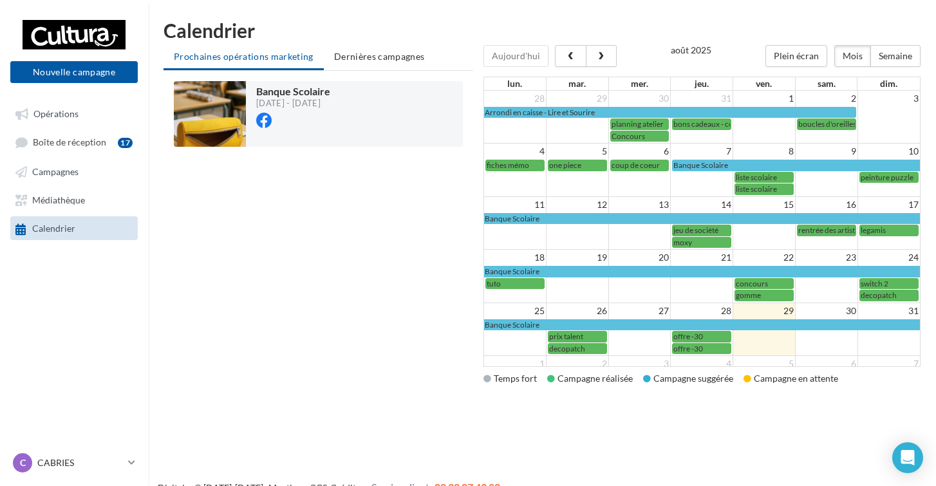  I want to click on td: 27, so click(639, 310).